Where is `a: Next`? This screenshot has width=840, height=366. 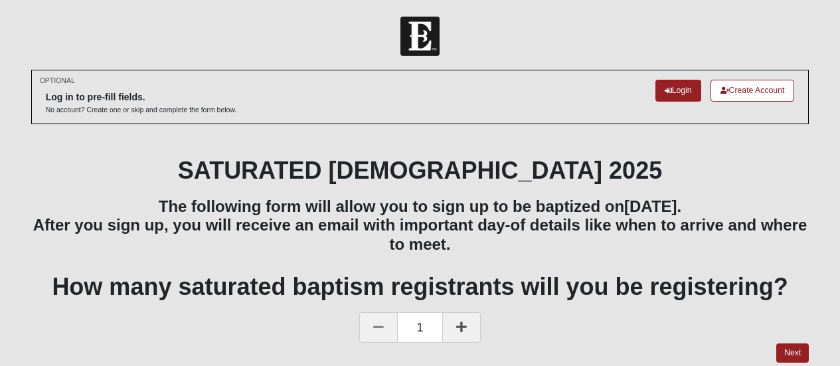
a: Next is located at coordinates (792, 353).